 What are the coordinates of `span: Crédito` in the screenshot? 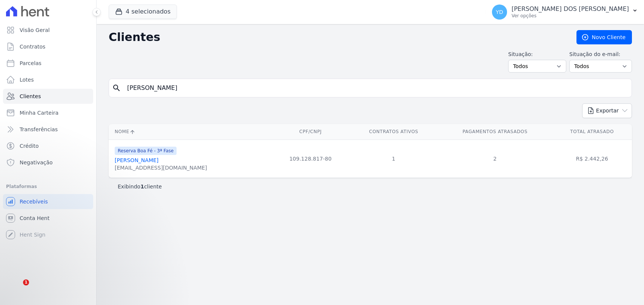 It's located at (29, 146).